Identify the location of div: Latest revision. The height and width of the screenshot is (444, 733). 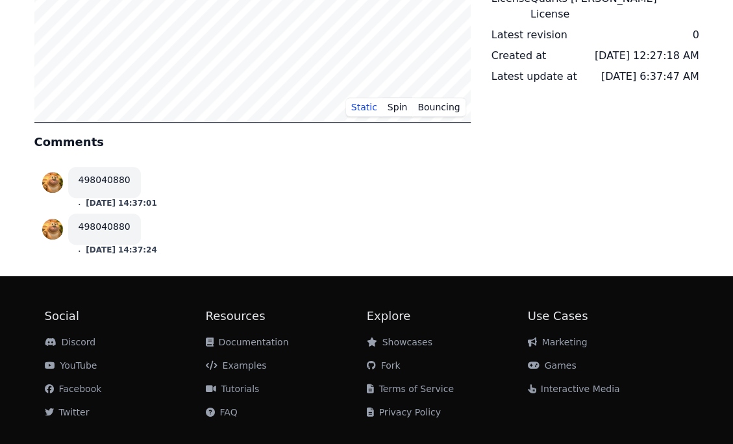
(529, 35).